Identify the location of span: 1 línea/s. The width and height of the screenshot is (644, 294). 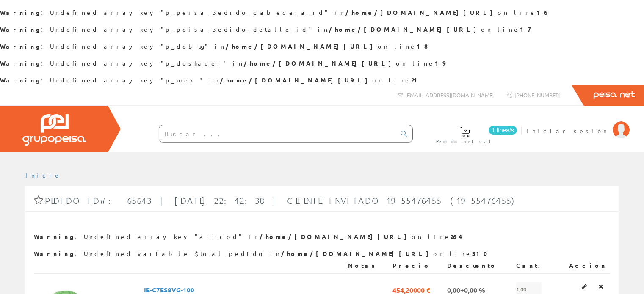
(503, 131).